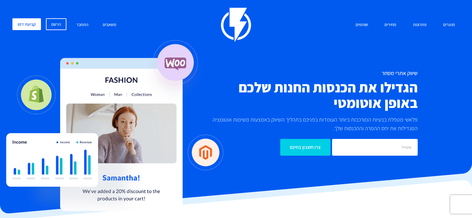 This screenshot has height=218, width=472. I want to click on a: שותפים, so click(362, 25).